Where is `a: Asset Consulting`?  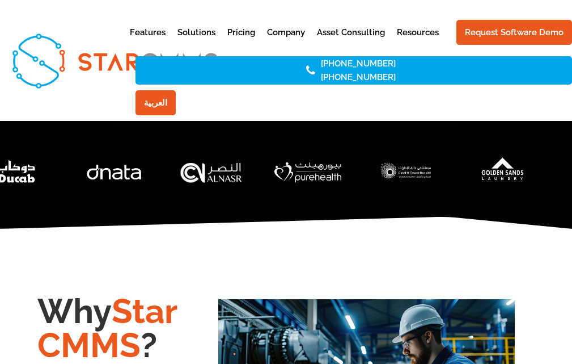 a: Asset Consulting is located at coordinates (351, 42).